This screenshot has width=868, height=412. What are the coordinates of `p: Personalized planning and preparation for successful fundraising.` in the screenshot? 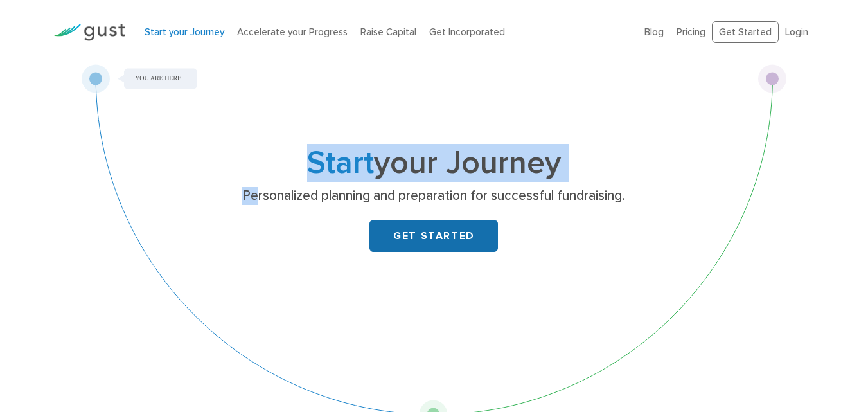 It's located at (434, 196).